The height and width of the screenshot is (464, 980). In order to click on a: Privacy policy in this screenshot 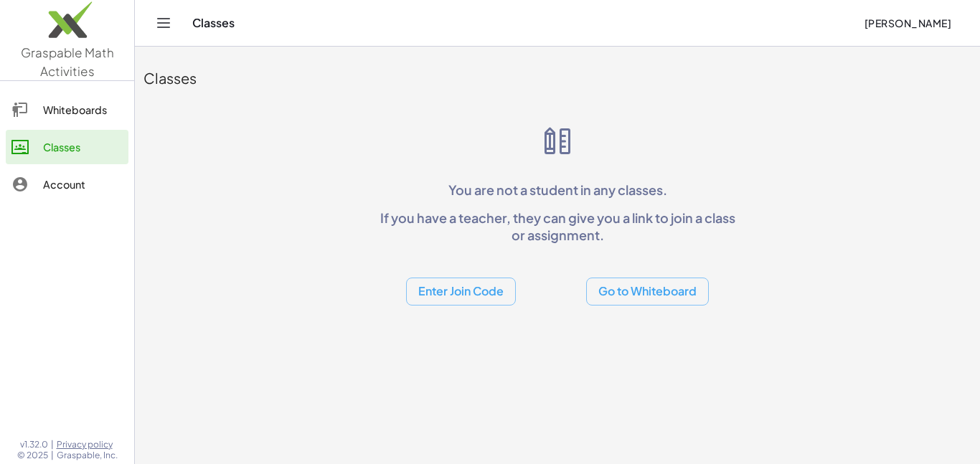, I will do `click(86, 444)`.